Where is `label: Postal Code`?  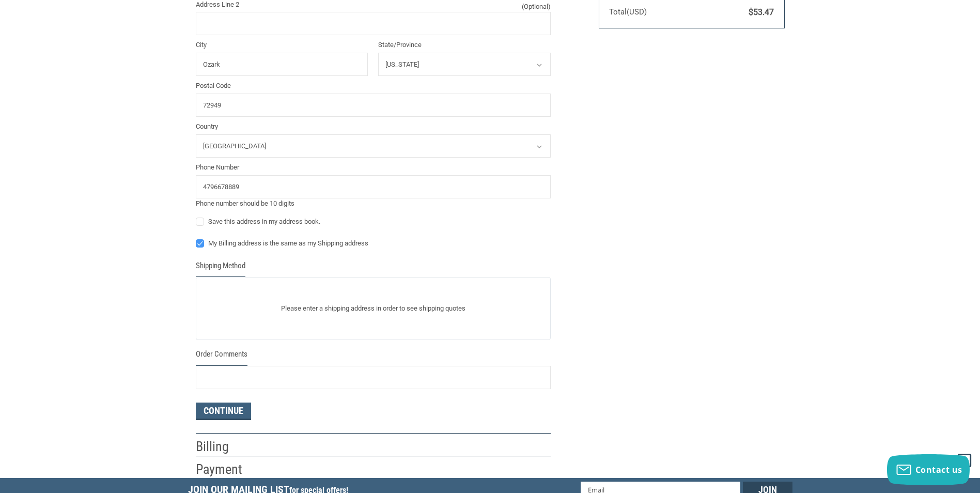 label: Postal Code is located at coordinates (373, 86).